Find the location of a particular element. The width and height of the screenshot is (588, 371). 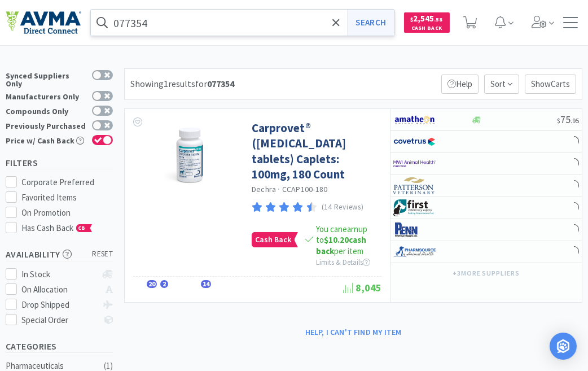

h5: Availability is located at coordinates (59, 254).